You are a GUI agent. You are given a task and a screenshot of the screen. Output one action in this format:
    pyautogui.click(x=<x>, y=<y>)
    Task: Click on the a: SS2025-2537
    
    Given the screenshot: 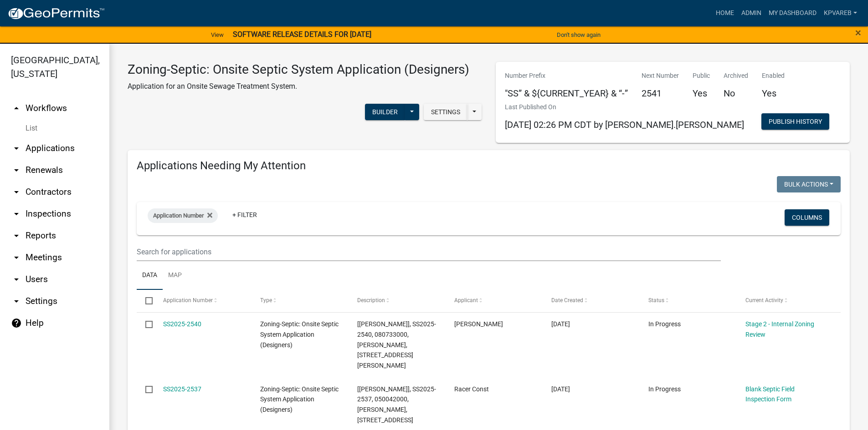 What is the action you would take?
    pyautogui.click(x=183, y=390)
    